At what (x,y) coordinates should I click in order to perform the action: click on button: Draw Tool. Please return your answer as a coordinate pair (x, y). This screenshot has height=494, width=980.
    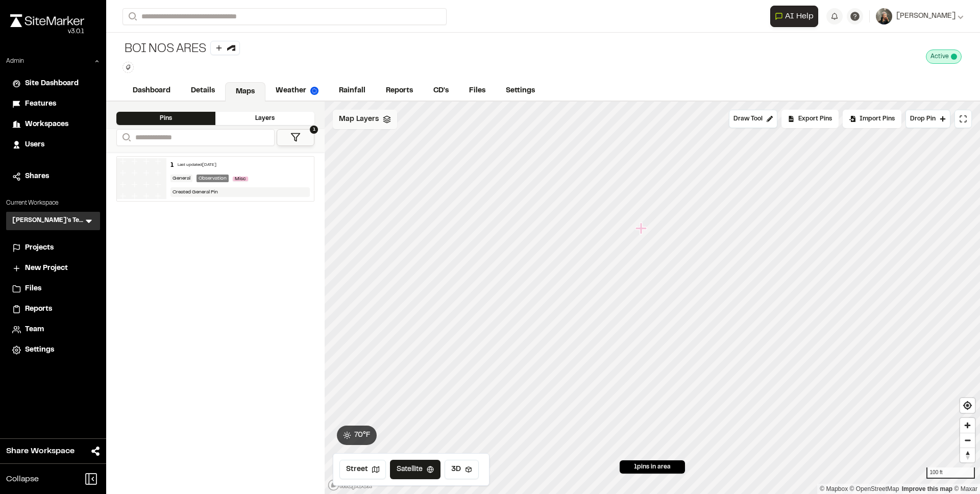
    Looking at the image, I should click on (753, 119).